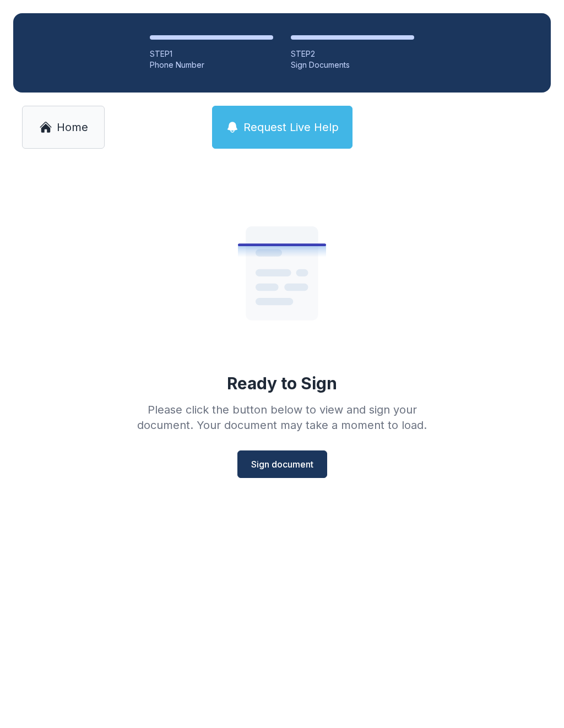  I want to click on span: Sign document, so click(282, 464).